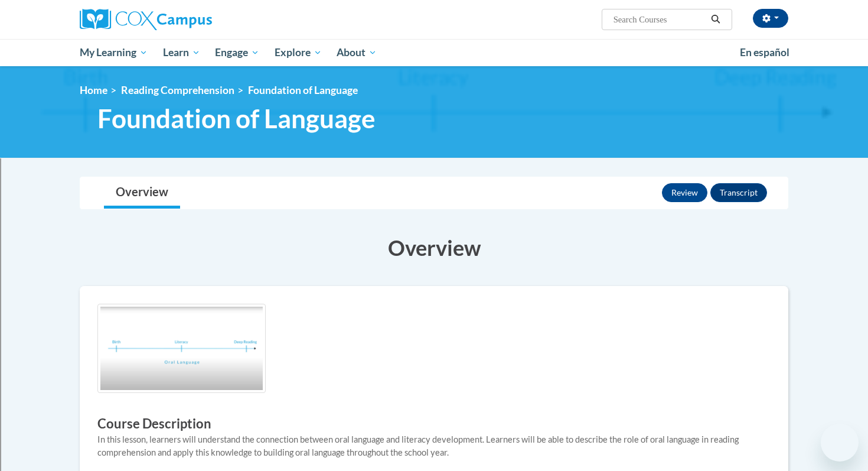 This screenshot has width=868, height=471. Describe the element at coordinates (298, 52) in the screenshot. I see `a: Explore` at that location.